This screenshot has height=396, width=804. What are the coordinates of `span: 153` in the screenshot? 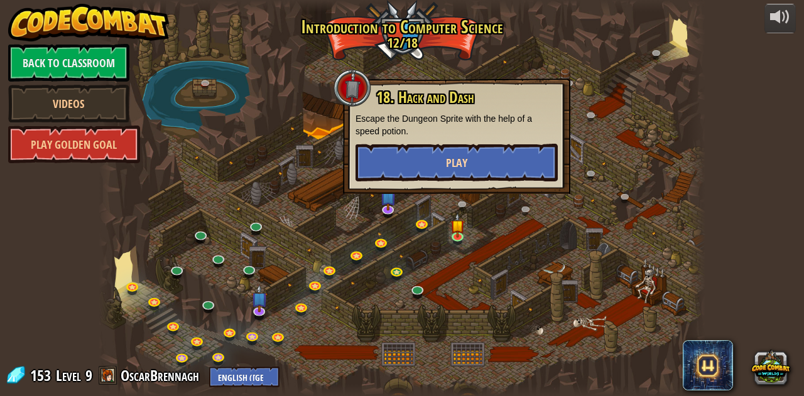 It's located at (42, 376).